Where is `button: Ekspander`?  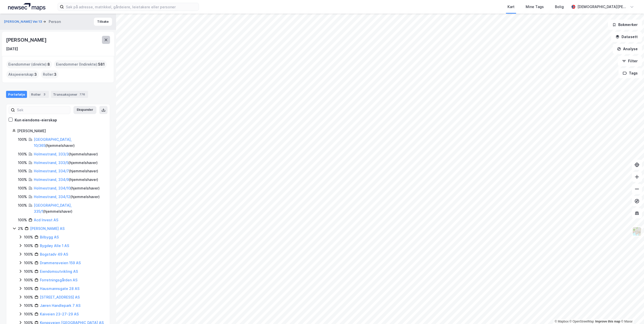
button: Ekspander is located at coordinates (85, 110).